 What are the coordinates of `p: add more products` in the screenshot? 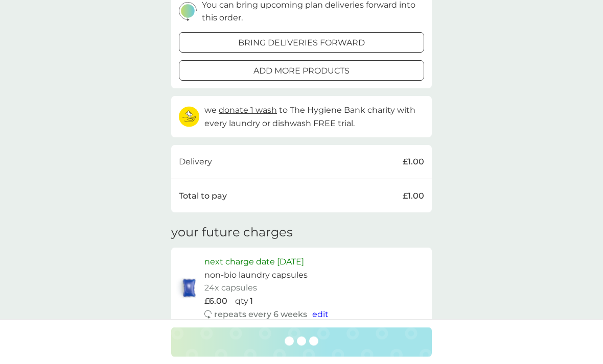 It's located at (302, 71).